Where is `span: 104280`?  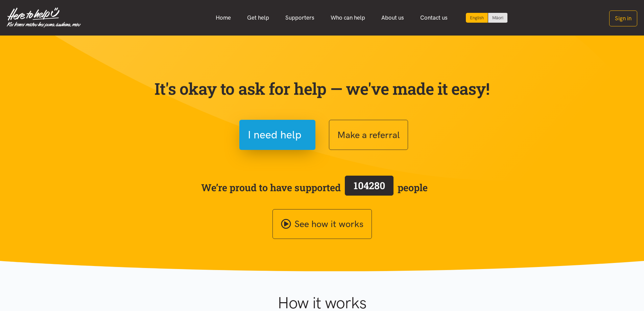 span: 104280 is located at coordinates (369, 185).